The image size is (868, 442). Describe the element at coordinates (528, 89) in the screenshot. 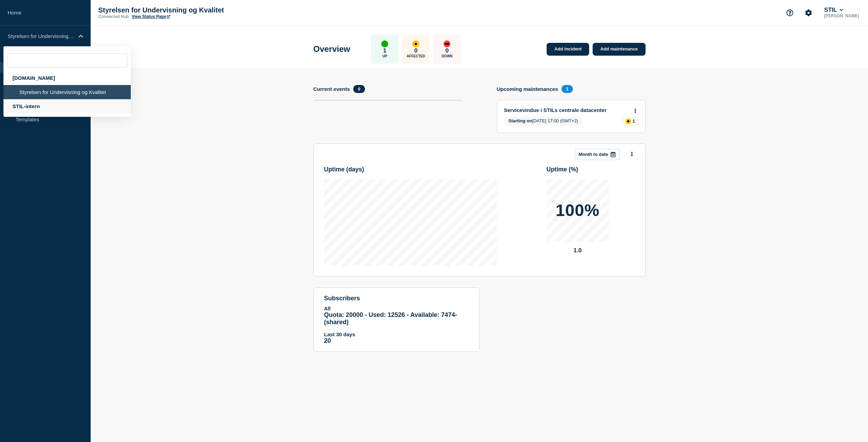

I see `h4: Upcoming maintenances` at that location.